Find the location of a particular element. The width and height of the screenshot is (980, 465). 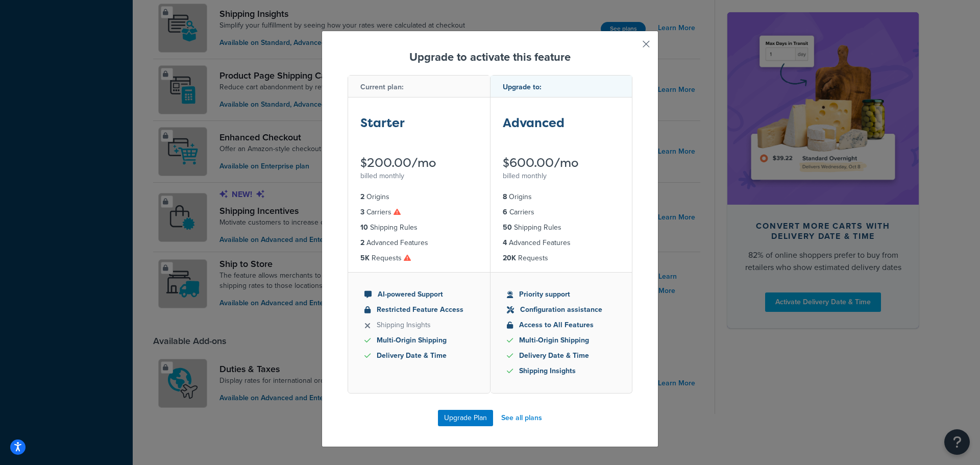

strong: 3 is located at coordinates (362, 212).